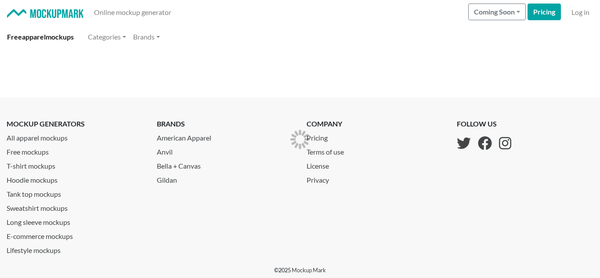 The image size is (600, 278). Describe the element at coordinates (146, 37) in the screenshot. I see `a: Brands` at that location.